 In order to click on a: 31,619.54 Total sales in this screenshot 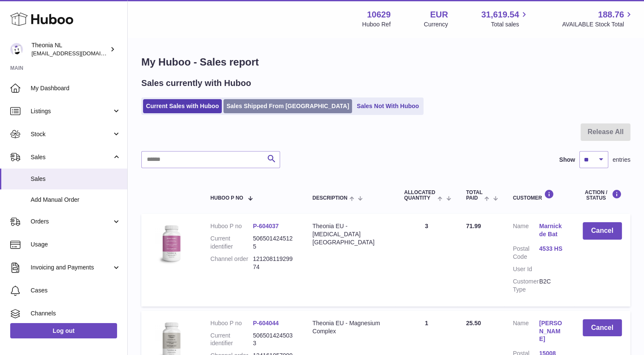, I will do `click(505, 19)`.